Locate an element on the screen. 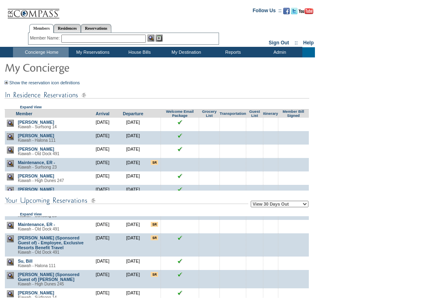  img: subTtlConUpcomingReservatio.gif is located at coordinates (127, 200).